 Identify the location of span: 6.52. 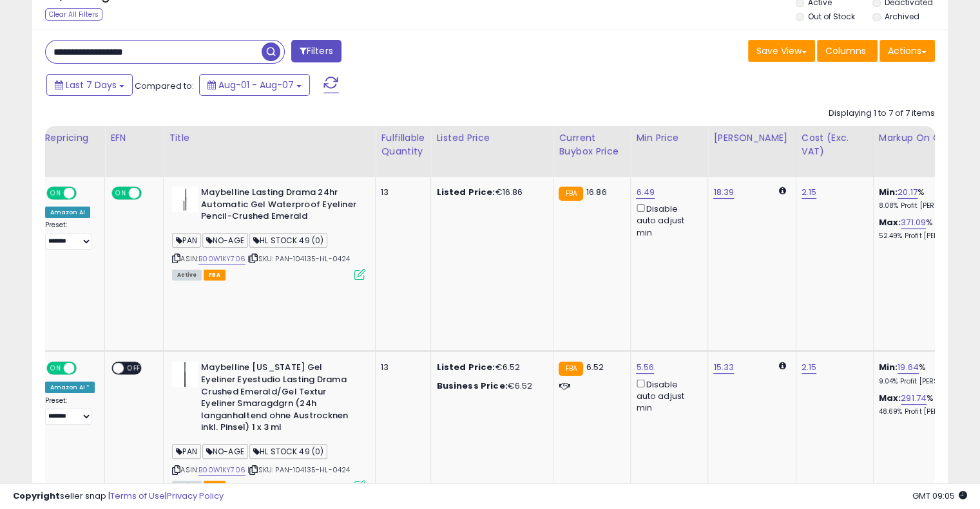
(595, 367).